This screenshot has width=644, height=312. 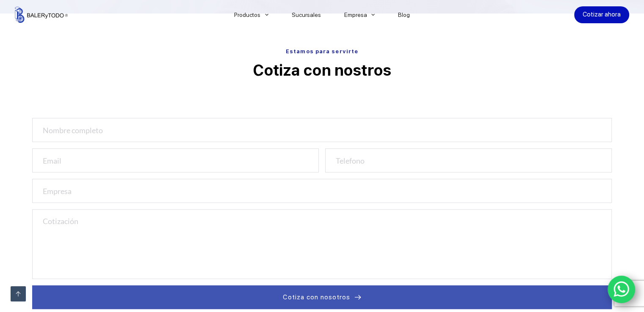 I want to click on a: WhatsApp, so click(x=621, y=289).